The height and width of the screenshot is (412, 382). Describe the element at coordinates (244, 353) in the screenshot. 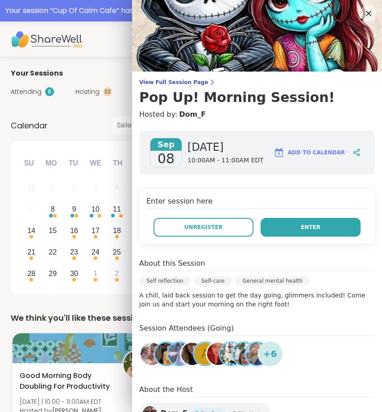

I see `img: laurareidwitt` at that location.